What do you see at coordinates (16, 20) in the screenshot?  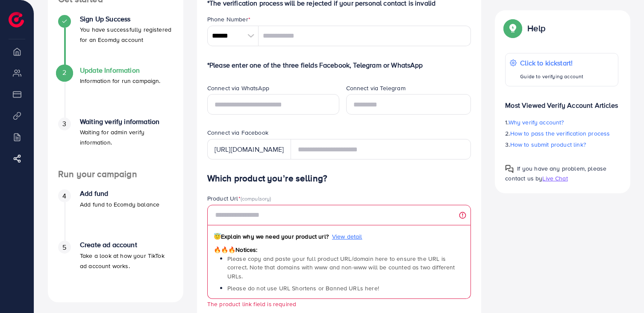 I see `a: logo` at bounding box center [16, 20].